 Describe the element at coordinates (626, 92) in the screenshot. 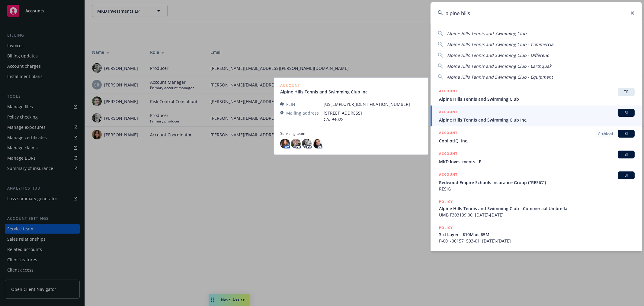

I see `span: TR` at that location.